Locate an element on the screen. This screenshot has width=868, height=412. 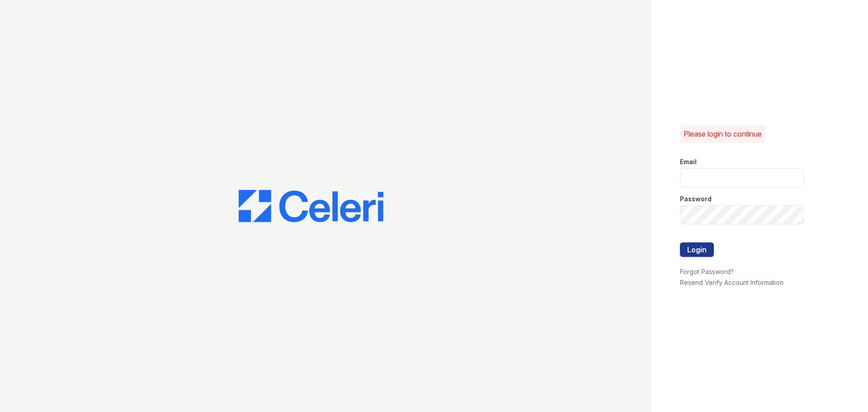
label: Password is located at coordinates (696, 199).